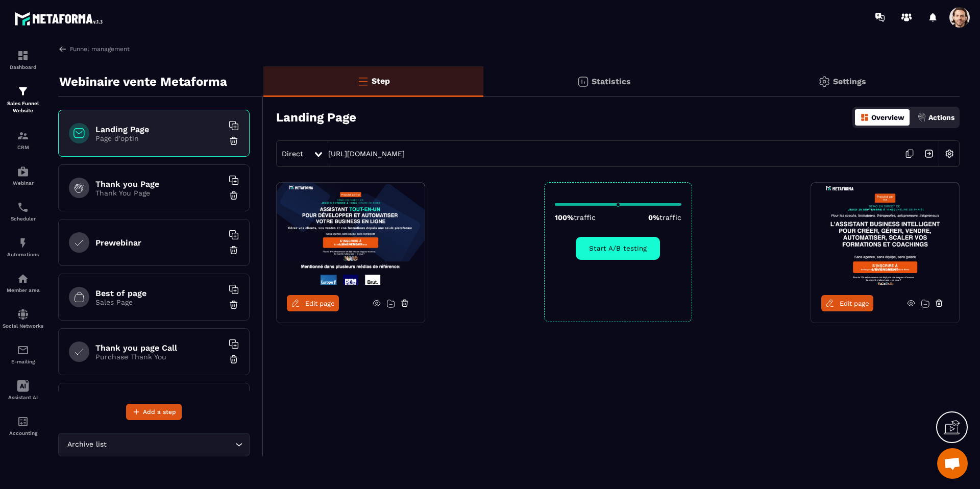  I want to click on p: Step, so click(381, 81).